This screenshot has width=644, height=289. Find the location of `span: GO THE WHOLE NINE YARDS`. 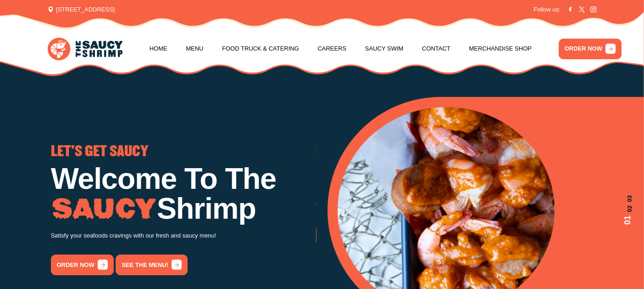

span: GO THE WHOLE NINE YARDS is located at coordinates (393, 151).